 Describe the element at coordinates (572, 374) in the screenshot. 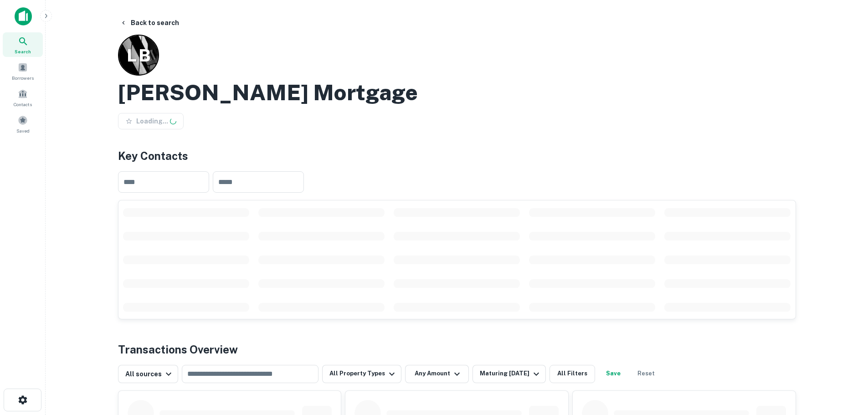

I see `button: All Filters` at that location.